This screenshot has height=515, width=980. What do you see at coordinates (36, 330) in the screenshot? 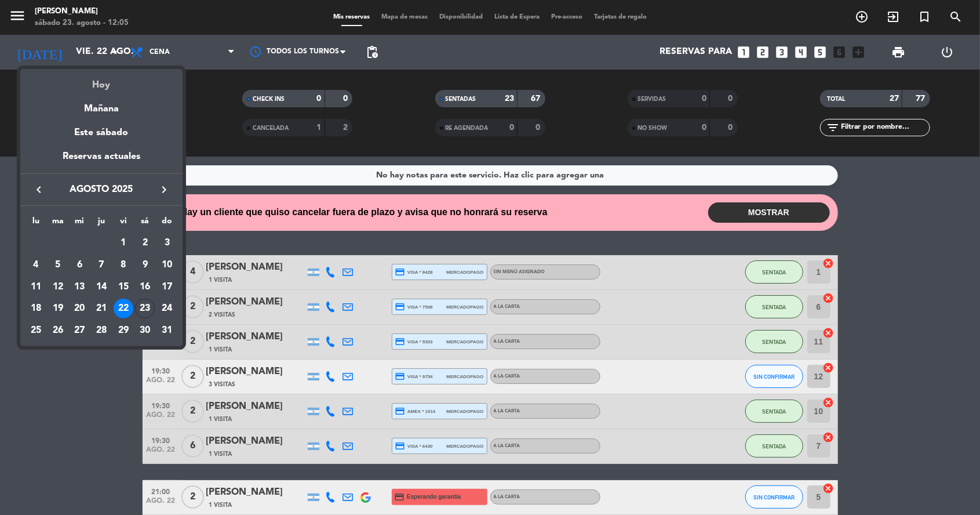
I see `td: 25 de agosto de 2025` at bounding box center [36, 330].